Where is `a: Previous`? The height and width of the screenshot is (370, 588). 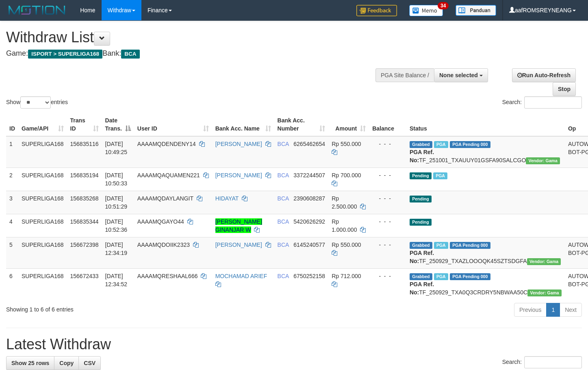 a: Previous is located at coordinates (530, 310).